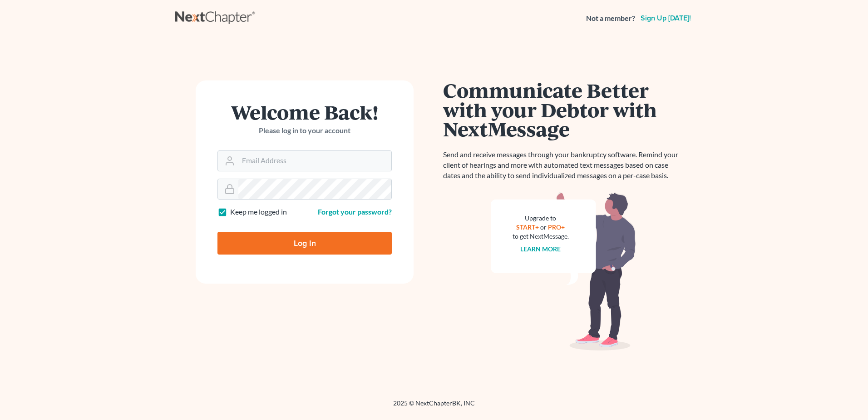  What do you see at coordinates (564, 110) in the screenshot?
I see `h1: Communicate Better with your Debtor with NextMessage` at bounding box center [564, 110].